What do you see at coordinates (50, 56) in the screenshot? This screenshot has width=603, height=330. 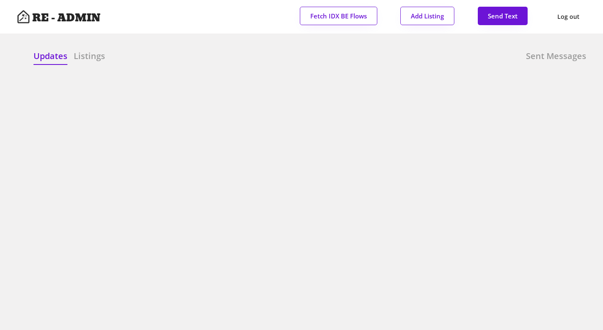 I see `h6: Updates` at bounding box center [50, 56].